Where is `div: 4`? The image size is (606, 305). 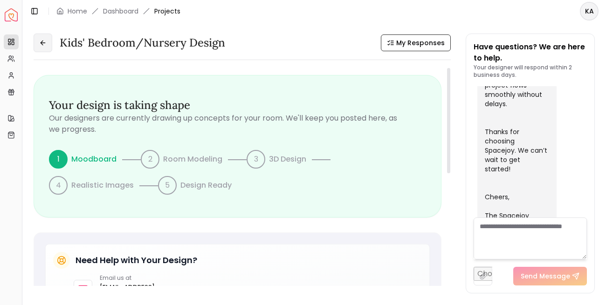
div: 4 is located at coordinates (58, 185).